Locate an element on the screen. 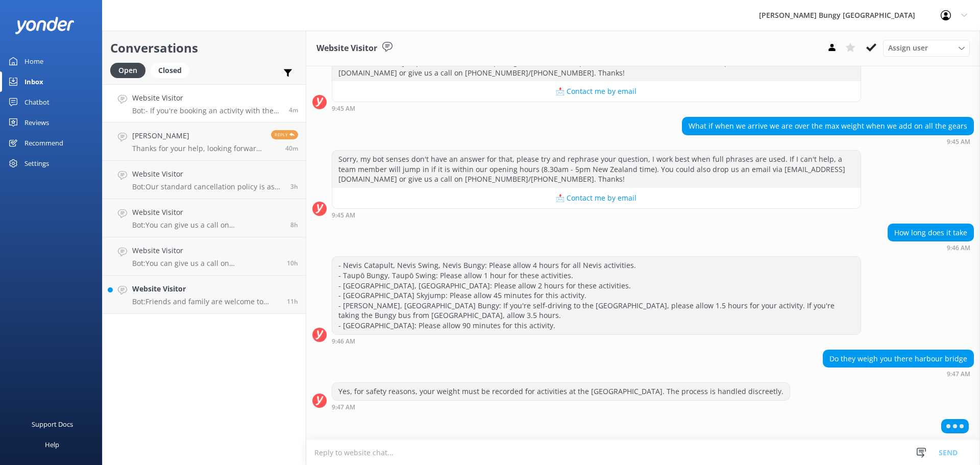 This screenshot has height=465, width=980. div: What if when we arrive we are over the max weight when we add on all the gears is located at coordinates (828, 126).